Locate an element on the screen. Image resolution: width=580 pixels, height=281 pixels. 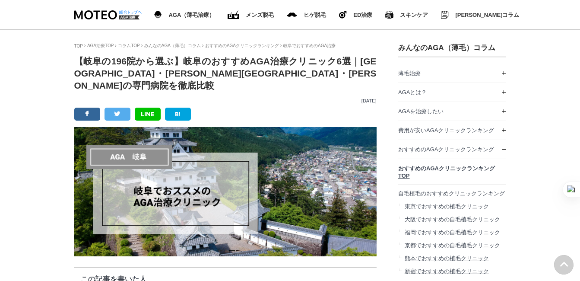
a: おすすめのAGAクリニックランキングTOP is located at coordinates (452, 171).